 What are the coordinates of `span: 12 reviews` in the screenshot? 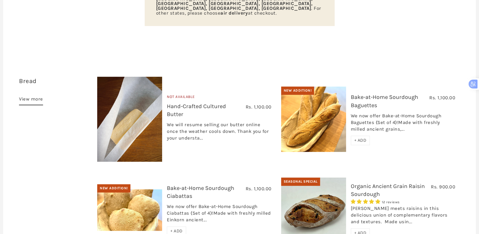 It's located at (391, 202).